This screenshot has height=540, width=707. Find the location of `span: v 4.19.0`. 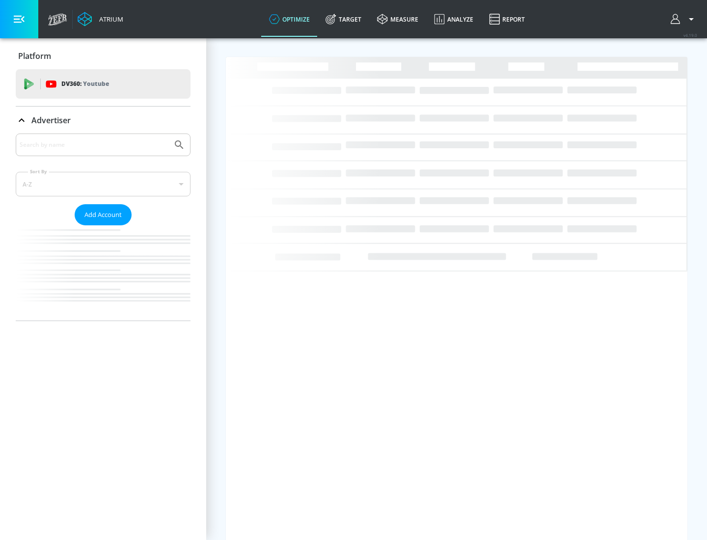

span: v 4.19.0 is located at coordinates (690, 35).